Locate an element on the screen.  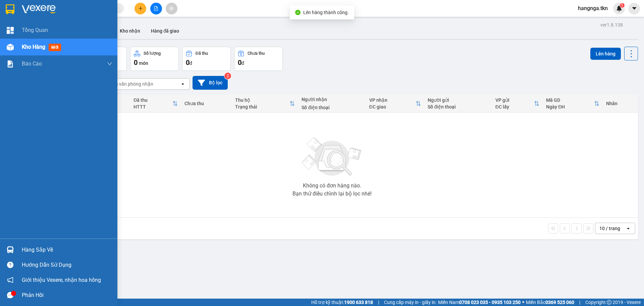
button: aim is located at coordinates (171, 8).